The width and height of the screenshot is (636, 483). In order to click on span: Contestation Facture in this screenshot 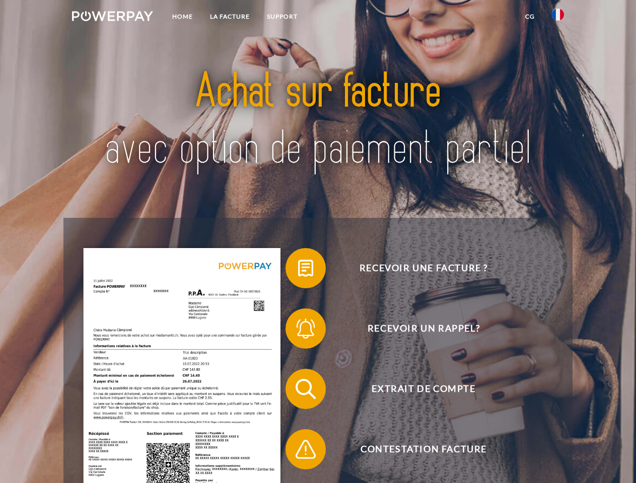, I will do `click(423, 449)`.